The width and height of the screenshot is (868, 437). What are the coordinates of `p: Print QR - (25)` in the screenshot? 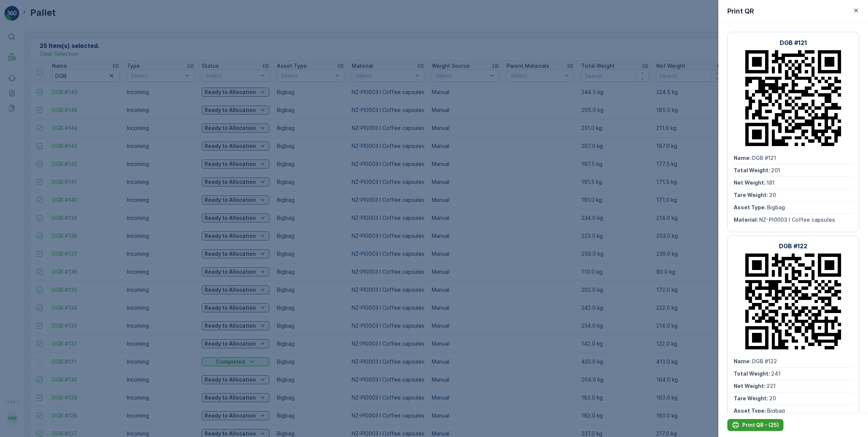 It's located at (761, 424).